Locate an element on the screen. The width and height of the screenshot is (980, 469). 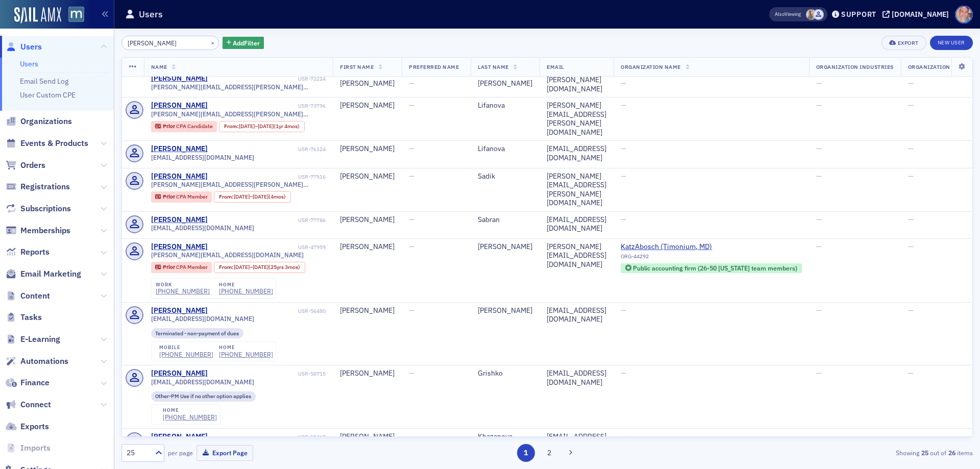
div: Prior: Prior: CPA Candidate is located at coordinates (184, 126).